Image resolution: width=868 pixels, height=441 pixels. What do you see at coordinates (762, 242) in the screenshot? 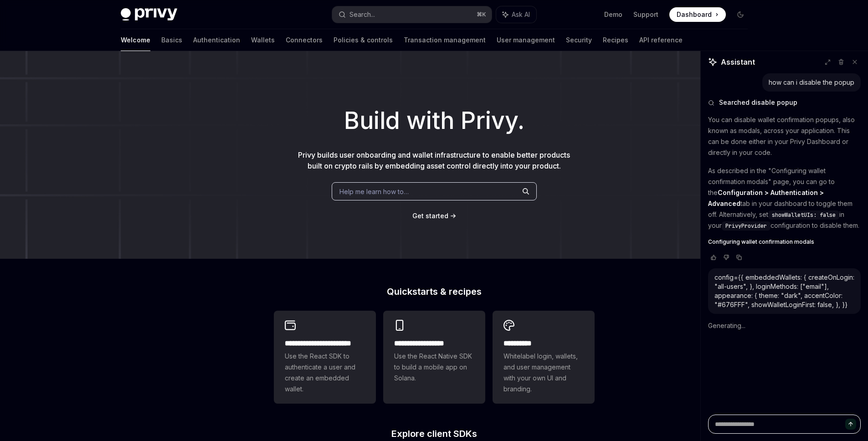
I see `span: Configuring wallet confirmation modals` at bounding box center [762, 242].